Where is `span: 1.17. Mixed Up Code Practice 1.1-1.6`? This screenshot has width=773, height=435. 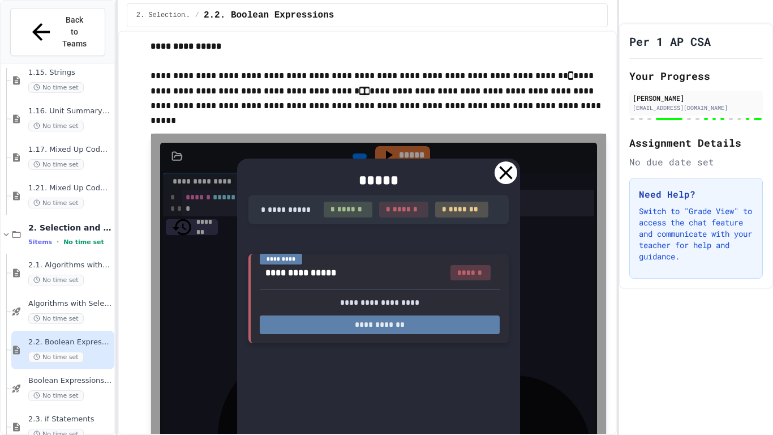 span: 1.17. Mixed Up Code Practice 1.1-1.6 is located at coordinates (70, 149).